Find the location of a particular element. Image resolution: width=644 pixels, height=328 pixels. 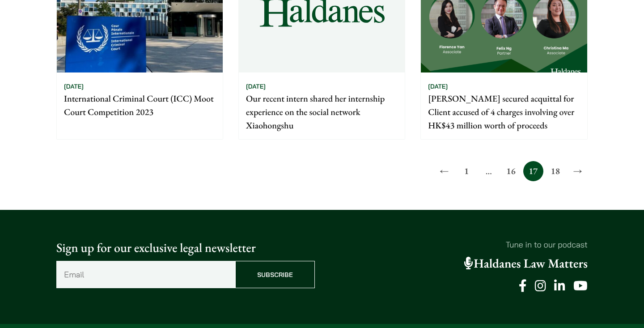

span: 17 is located at coordinates (533, 171).